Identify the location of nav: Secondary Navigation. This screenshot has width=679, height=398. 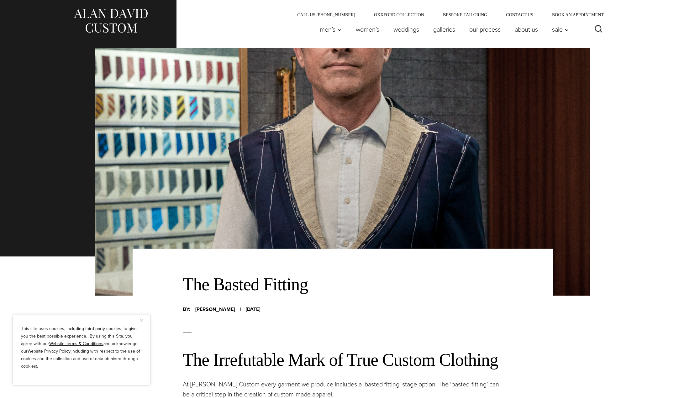
(447, 15).